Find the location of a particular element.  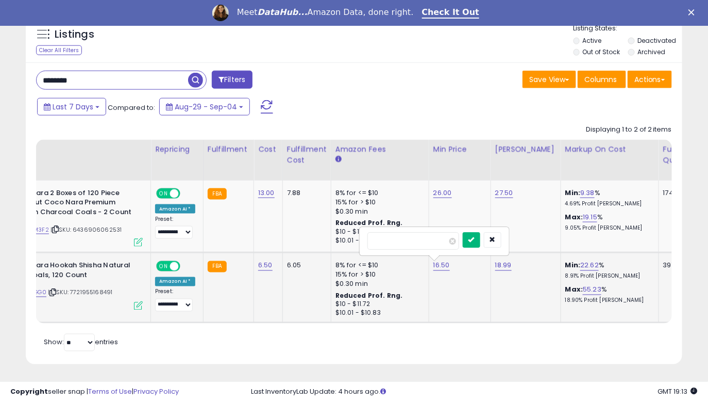

label: Out of Stock is located at coordinates (602, 52).